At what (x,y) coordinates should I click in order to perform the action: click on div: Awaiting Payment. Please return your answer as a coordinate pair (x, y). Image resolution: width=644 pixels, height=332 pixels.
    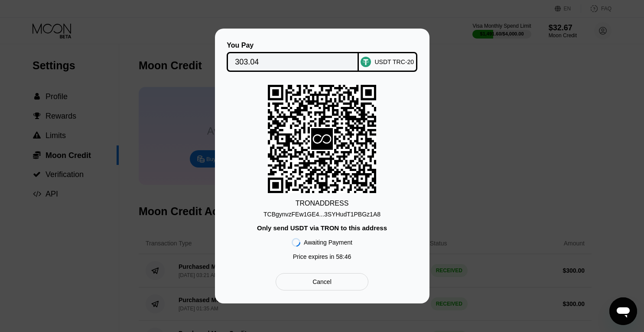
    Looking at the image, I should click on (328, 243).